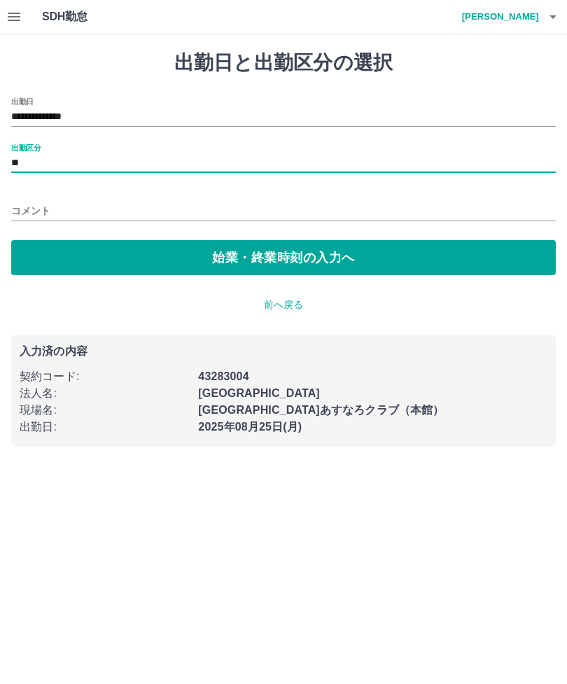  Describe the element at coordinates (104, 393) in the screenshot. I see `p: 法人名 :` at that location.